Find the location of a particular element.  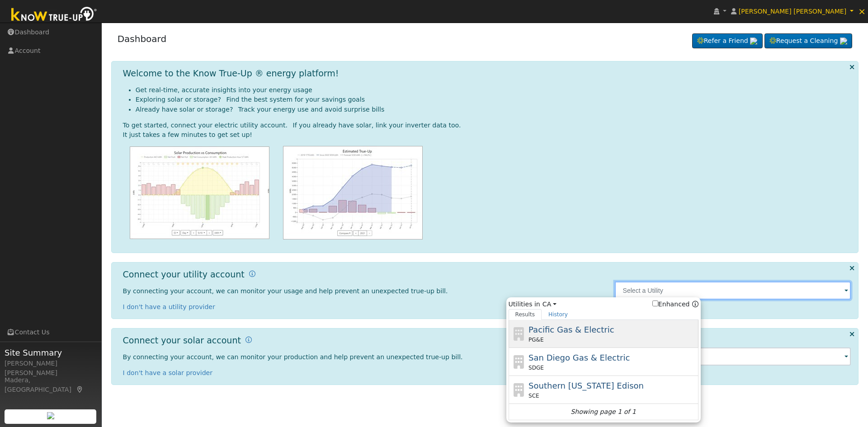

input: Select a Utility is located at coordinates (732, 290).